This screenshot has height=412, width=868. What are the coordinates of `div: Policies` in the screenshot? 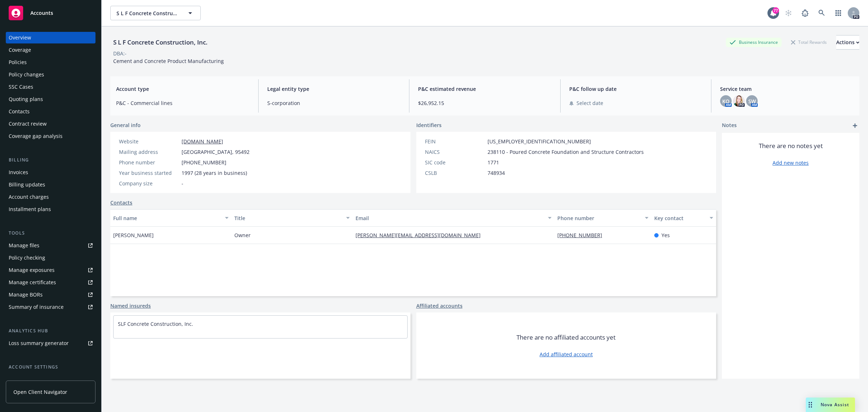 It's located at (18, 62).